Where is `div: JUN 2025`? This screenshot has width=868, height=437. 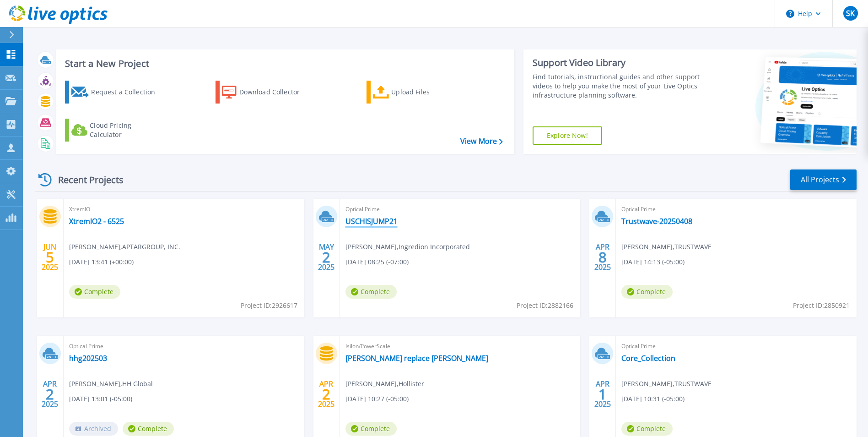
div: JUN 2025 is located at coordinates (50, 257).